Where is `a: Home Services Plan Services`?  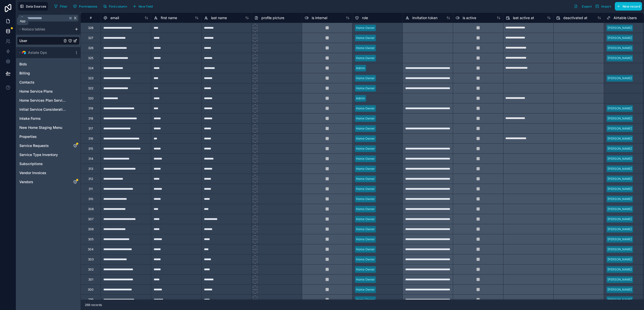
a: Home Services Plan Services is located at coordinates (43, 100).